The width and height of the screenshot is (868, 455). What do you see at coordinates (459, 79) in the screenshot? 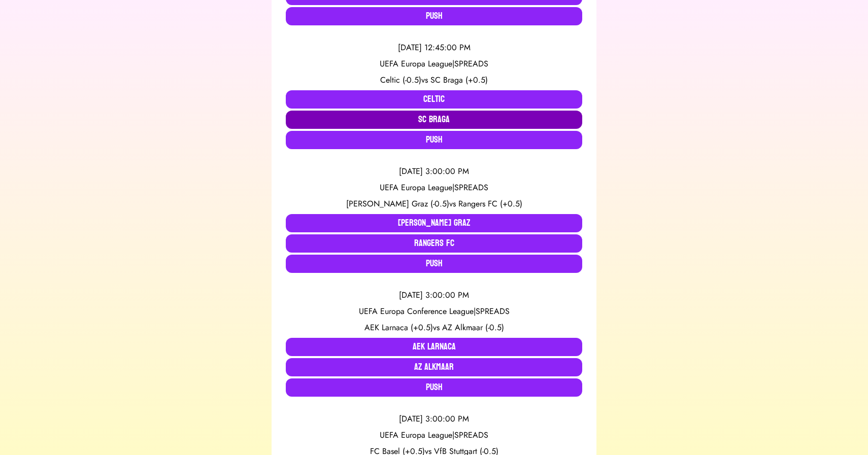
I see `span: SC Braga (+0.5)` at bounding box center [459, 79].